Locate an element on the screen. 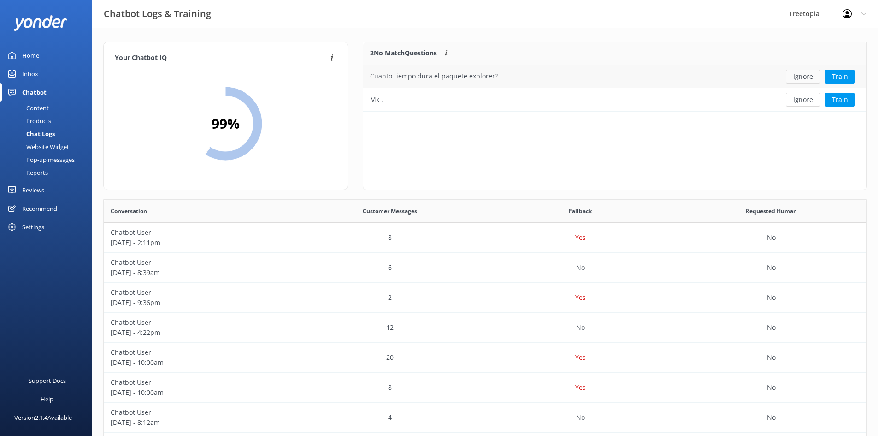  p: 6 is located at coordinates (390, 267).